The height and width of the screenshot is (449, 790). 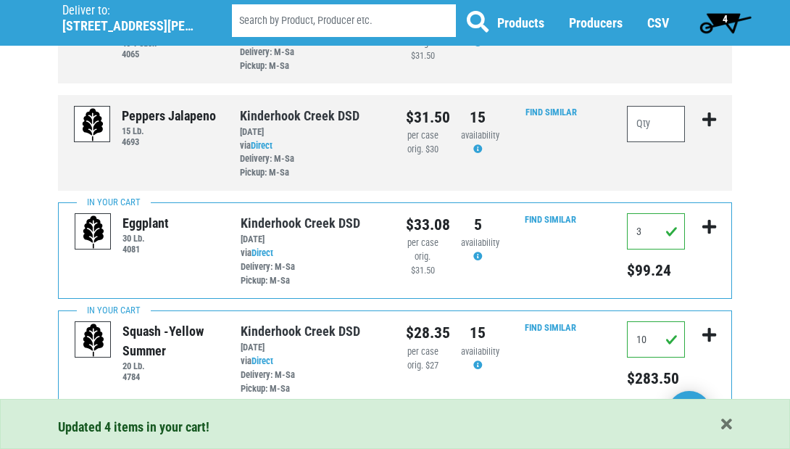 I want to click on input: Search by Product, Producer etc., so click(x=344, y=20).